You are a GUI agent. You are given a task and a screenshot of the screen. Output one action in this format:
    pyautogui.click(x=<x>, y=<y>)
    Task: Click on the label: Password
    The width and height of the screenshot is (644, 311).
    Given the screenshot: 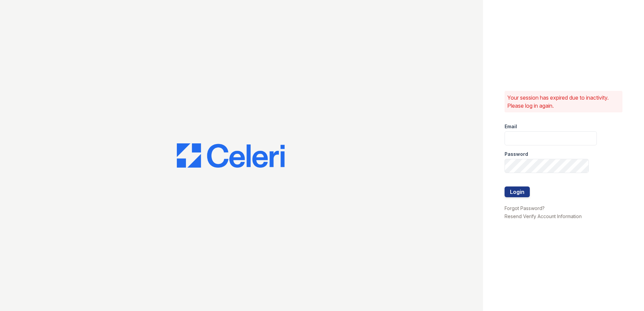 What is the action you would take?
    pyautogui.click(x=516, y=154)
    